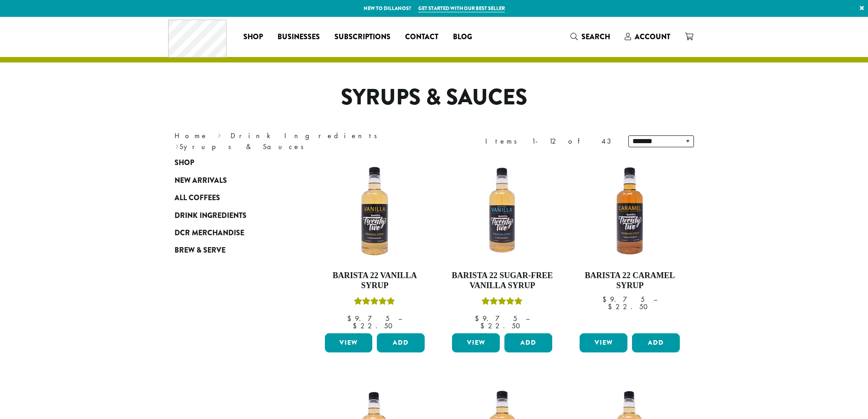  What do you see at coordinates (229, 198) in the screenshot?
I see `a: All Coffees` at bounding box center [229, 198].